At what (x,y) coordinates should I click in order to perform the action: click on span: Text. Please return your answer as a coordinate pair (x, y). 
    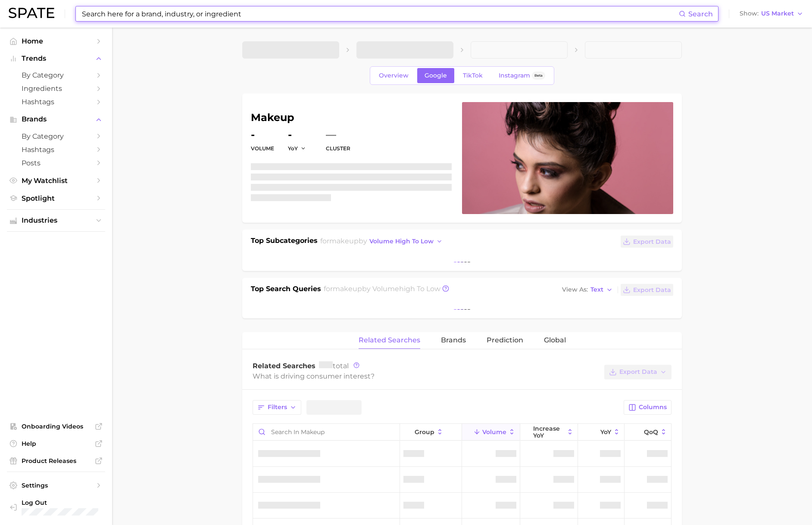
    Looking at the image, I should click on (597, 289).